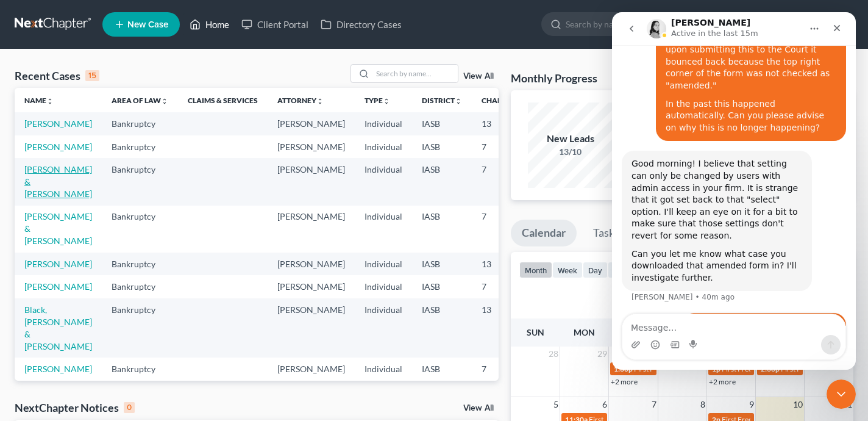 The height and width of the screenshot is (421, 868). What do you see at coordinates (502, 100) in the screenshot?
I see `a: Chapterunfold_more` at bounding box center [502, 100].